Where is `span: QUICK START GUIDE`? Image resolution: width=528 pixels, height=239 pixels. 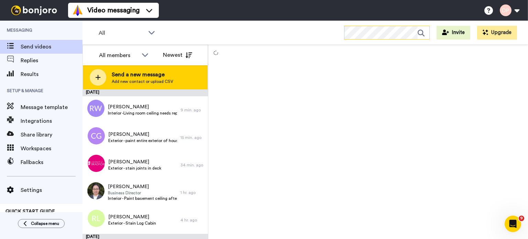 span: QUICK START GUIDE is located at coordinates (30, 211).